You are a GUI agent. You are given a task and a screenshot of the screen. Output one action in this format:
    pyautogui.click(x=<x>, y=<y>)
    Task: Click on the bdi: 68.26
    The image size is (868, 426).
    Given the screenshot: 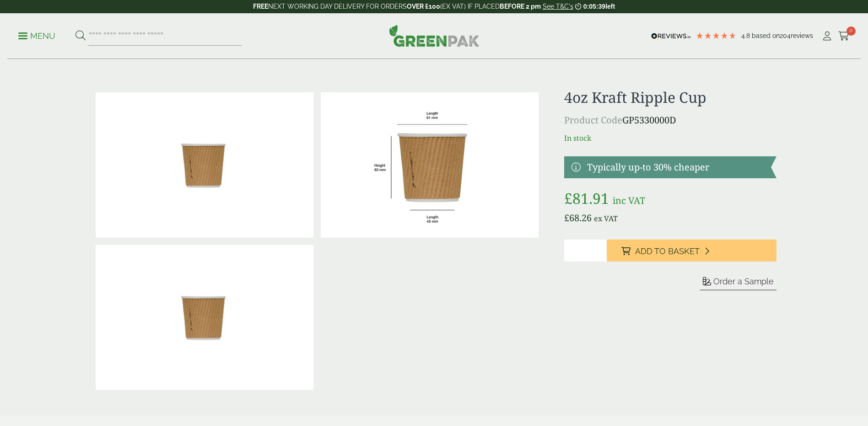 What is the action you would take?
    pyautogui.click(x=578, y=218)
    